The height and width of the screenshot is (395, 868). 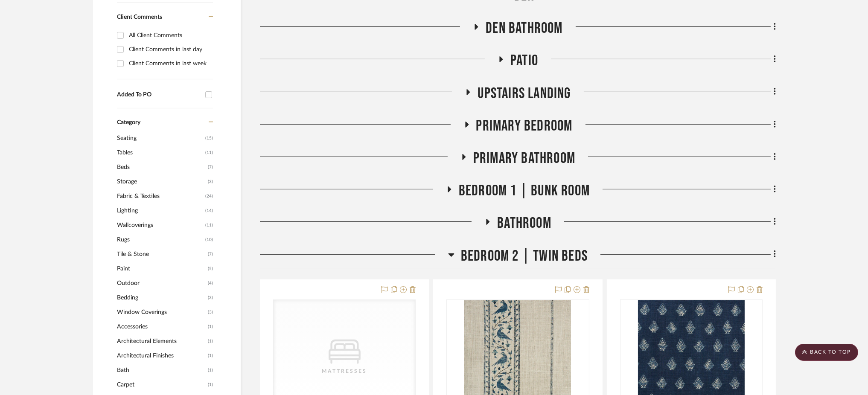 I want to click on div: All Client Comments, so click(x=170, y=35).